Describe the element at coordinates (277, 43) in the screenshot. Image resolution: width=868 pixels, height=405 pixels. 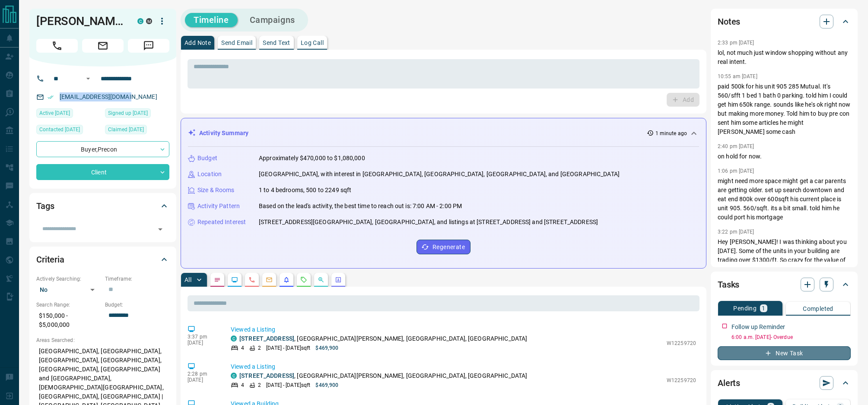
I see `p: Send Text` at that location.